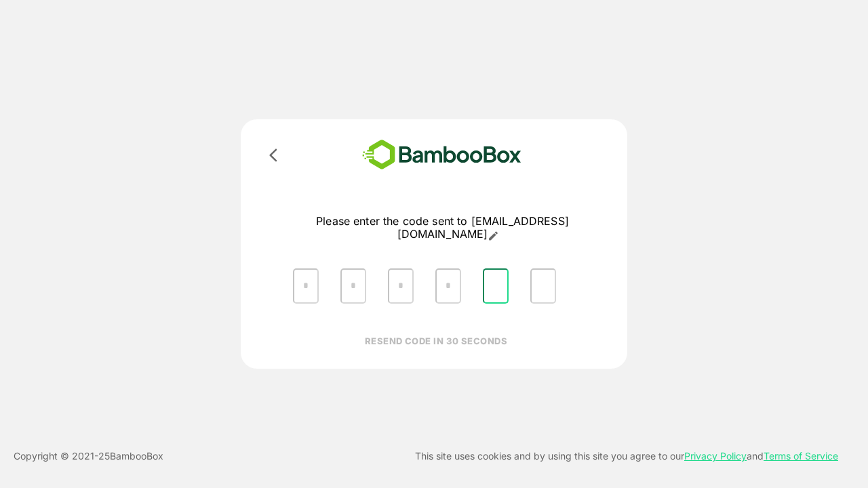  What do you see at coordinates (544, 286) in the screenshot?
I see `input: Please enter OTP character 6` at bounding box center [544, 286].